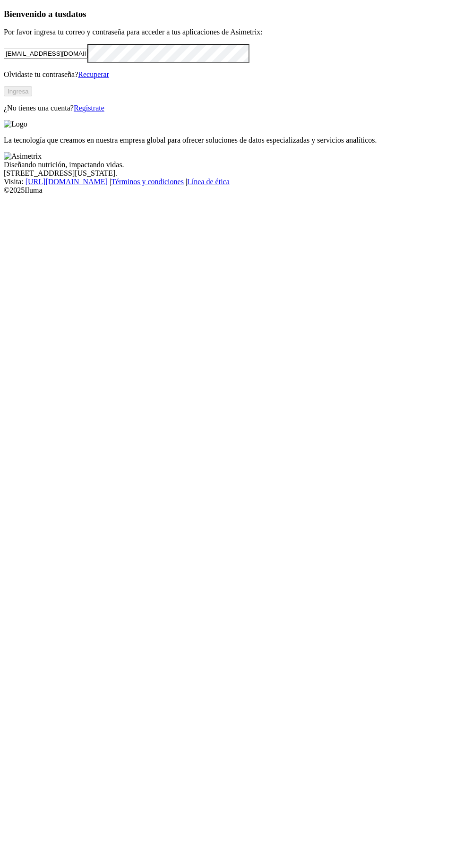 This screenshot has width=463, height=852. Describe the element at coordinates (93, 74) in the screenshot. I see `a: Recuperar` at that location.